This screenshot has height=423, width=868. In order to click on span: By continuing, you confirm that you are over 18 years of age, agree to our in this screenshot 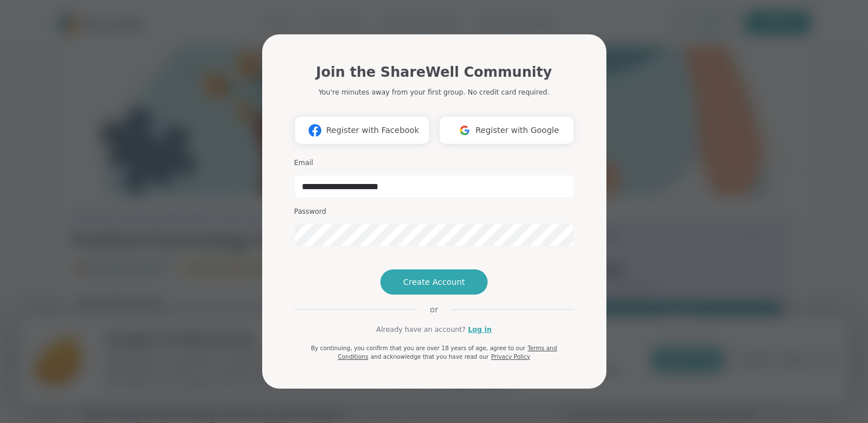, I will do `click(418, 348)`.